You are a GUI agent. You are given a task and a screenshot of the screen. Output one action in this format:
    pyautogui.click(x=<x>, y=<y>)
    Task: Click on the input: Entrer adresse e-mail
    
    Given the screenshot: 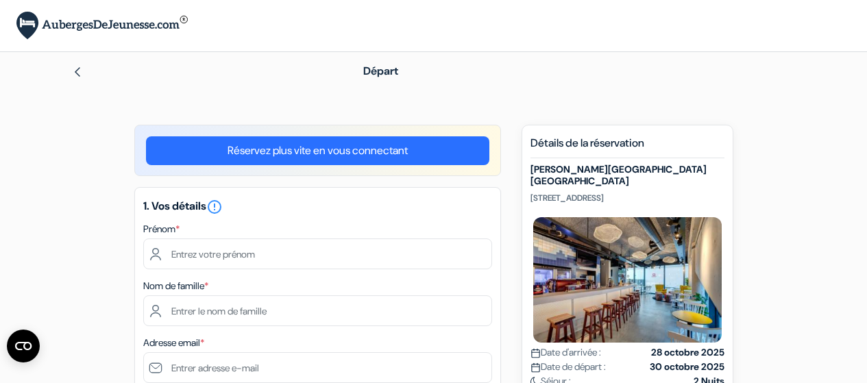 What is the action you would take?
    pyautogui.click(x=317, y=367)
    